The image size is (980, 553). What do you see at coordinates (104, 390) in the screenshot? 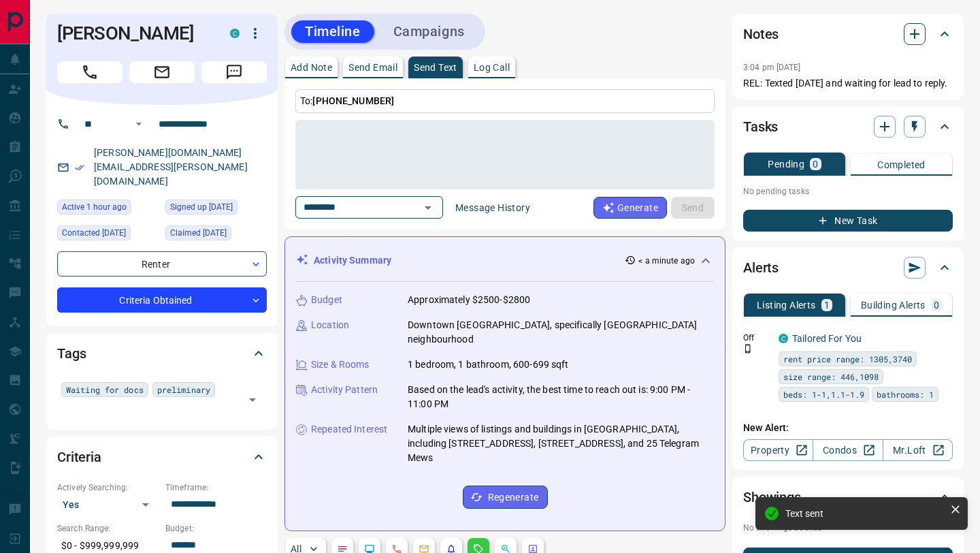
I see `span: Waiting for docs` at bounding box center [104, 390].